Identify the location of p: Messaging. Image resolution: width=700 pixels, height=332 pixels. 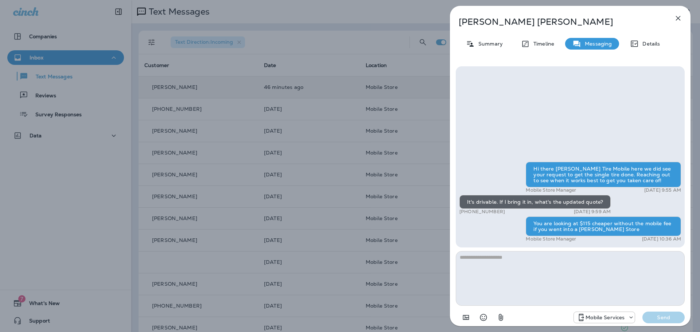
(597, 44).